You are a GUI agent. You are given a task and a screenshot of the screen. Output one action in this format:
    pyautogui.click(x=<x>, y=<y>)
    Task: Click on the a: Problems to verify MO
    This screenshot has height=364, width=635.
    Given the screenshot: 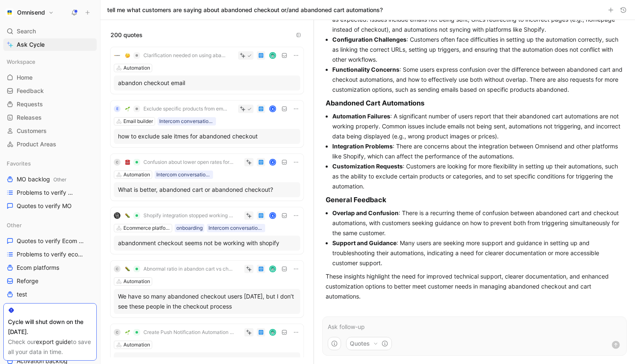 What is the action you would take?
    pyautogui.click(x=50, y=193)
    